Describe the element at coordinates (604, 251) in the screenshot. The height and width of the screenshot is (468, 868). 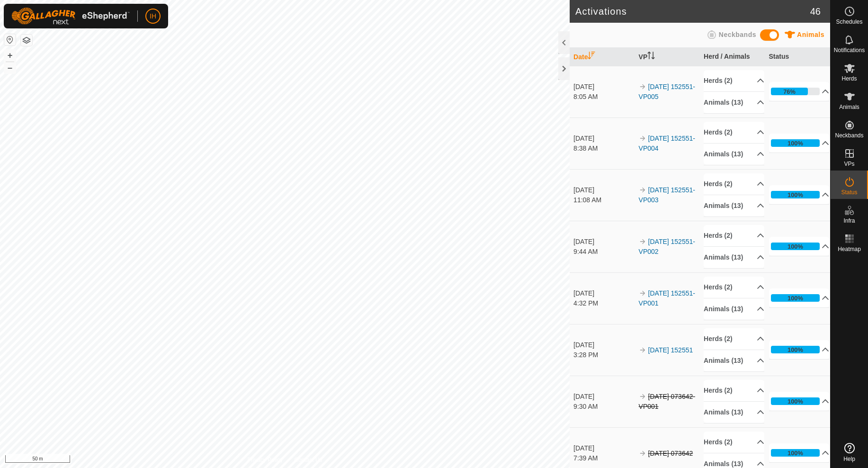
I see `div: 9:44 AM` at that location.